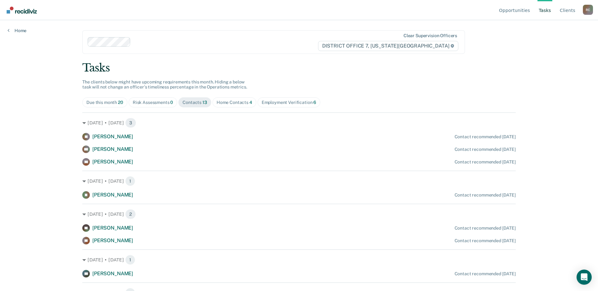 The width and height of the screenshot is (598, 291). What do you see at coordinates (22, 10) in the screenshot?
I see `img: Recidiviz` at bounding box center [22, 10].